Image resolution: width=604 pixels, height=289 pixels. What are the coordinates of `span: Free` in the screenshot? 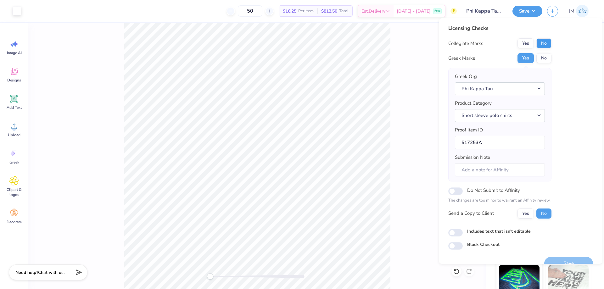 It's located at (438, 11).